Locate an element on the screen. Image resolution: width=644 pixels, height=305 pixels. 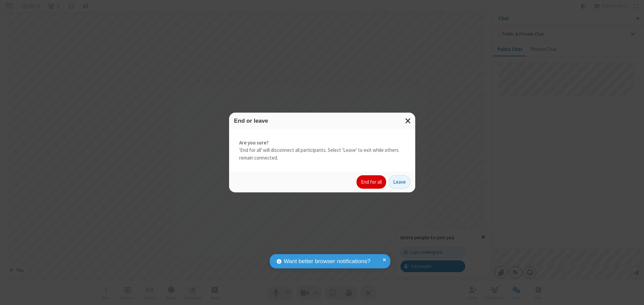
h3: End or leave is located at coordinates (322, 121).